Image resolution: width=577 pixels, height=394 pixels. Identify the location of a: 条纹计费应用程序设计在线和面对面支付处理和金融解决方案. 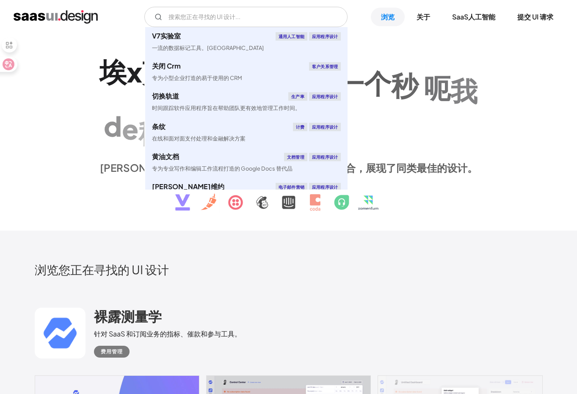
(247, 133).